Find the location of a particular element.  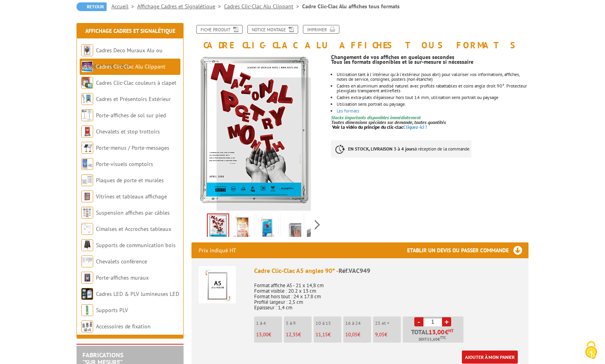

img: Chevalets conférence is located at coordinates (87, 261).